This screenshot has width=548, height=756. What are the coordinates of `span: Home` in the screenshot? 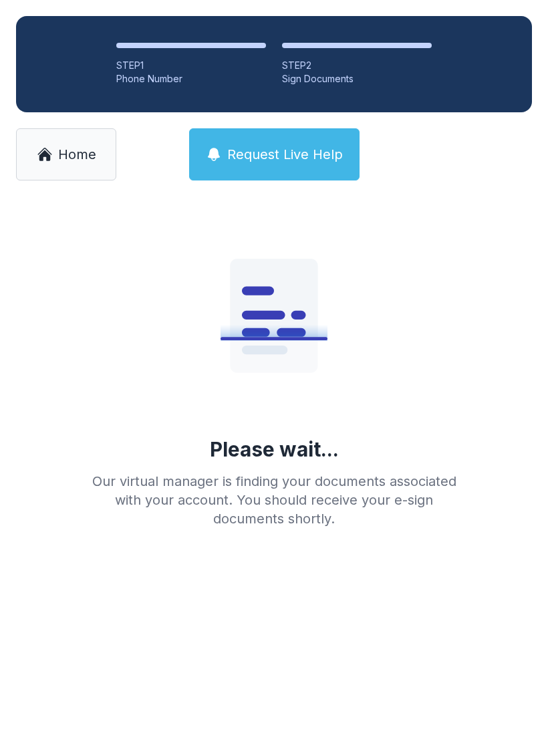 It's located at (77, 154).